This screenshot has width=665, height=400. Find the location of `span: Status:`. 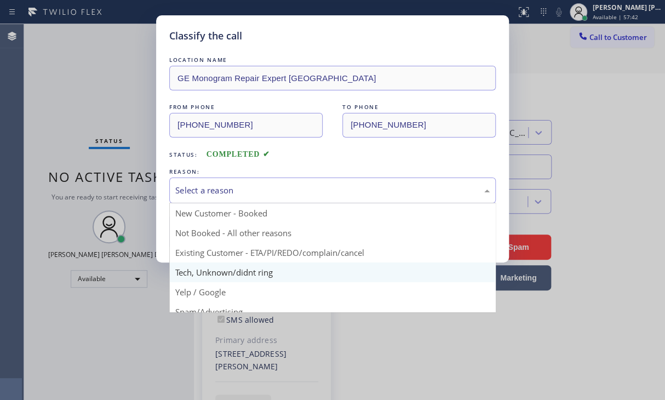

span: Status: is located at coordinates (184, 154).